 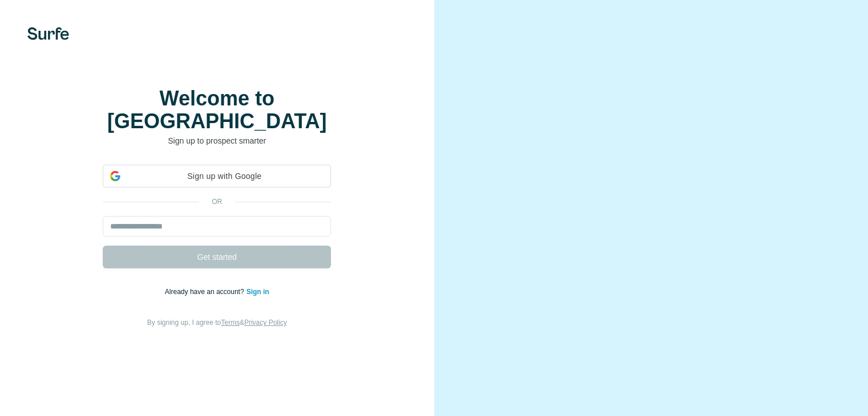 I want to click on p: Sign up to prospect smarter, so click(x=217, y=141).